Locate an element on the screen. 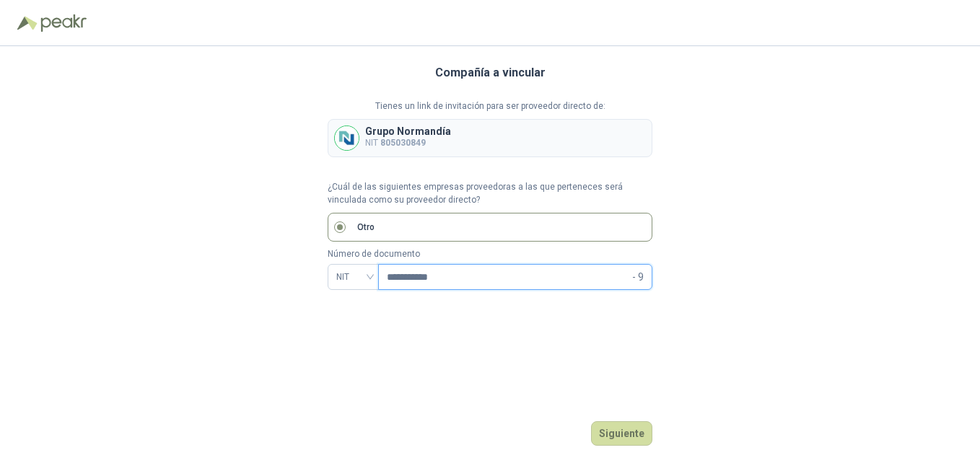 This screenshot has width=980, height=463. p: Grupo Normandía is located at coordinates (408, 131).